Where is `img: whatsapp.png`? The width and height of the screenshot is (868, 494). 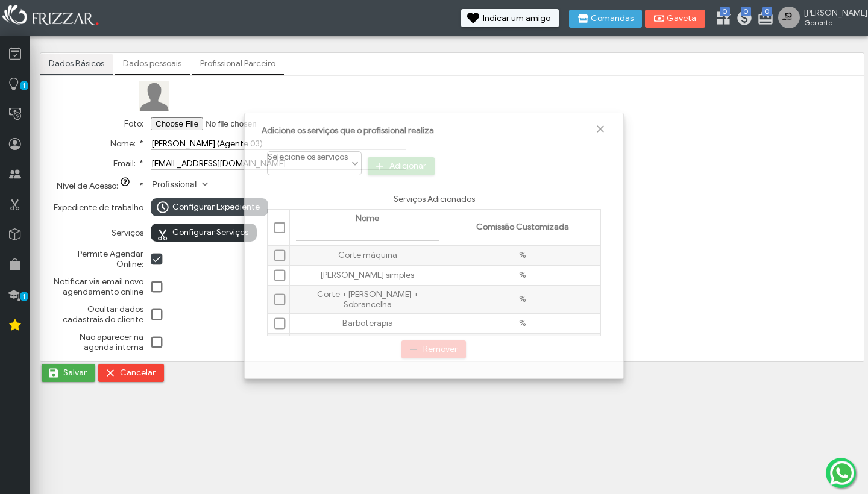
img: whatsapp.png is located at coordinates (842, 474).